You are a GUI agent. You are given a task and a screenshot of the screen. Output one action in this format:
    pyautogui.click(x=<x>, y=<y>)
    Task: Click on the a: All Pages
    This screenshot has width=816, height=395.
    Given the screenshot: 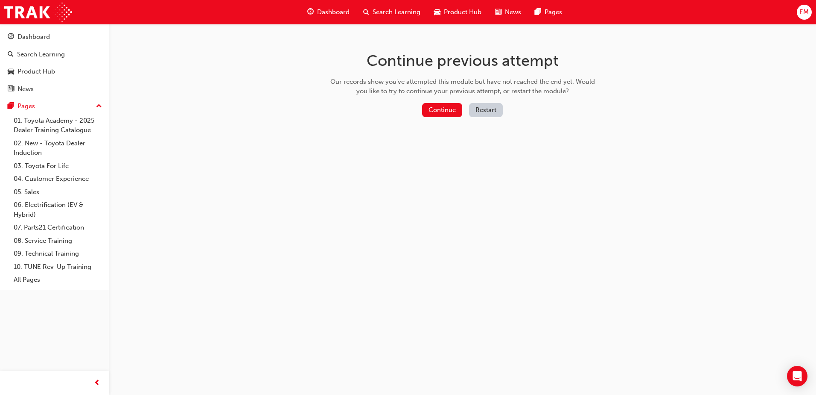 What is the action you would take?
    pyautogui.click(x=58, y=279)
    